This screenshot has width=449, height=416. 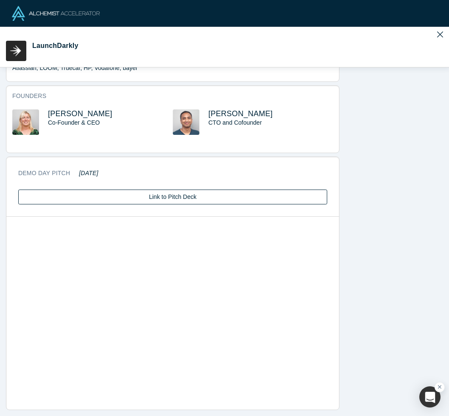 What do you see at coordinates (56, 13) in the screenshot?
I see `img: Alchemist Logo` at bounding box center [56, 13].